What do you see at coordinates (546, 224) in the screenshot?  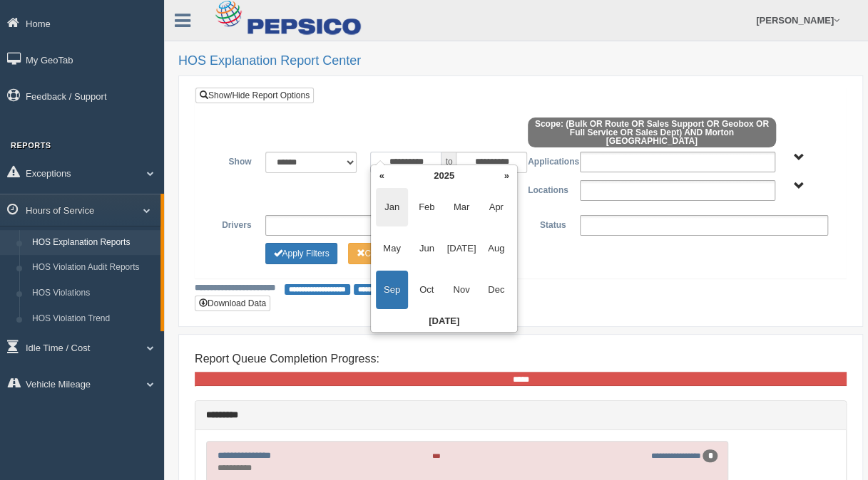 I see `label: Status` at bounding box center [546, 224].